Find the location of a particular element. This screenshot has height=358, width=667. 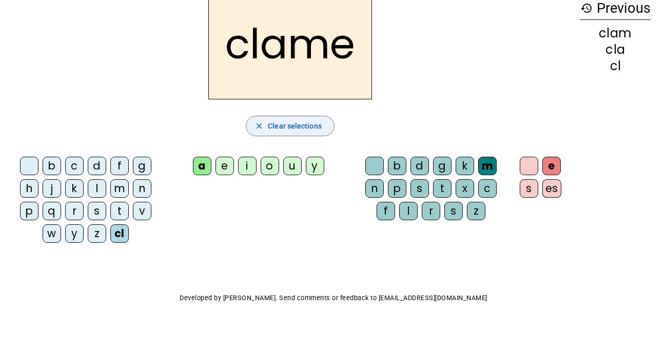

div: a is located at coordinates (202, 166).